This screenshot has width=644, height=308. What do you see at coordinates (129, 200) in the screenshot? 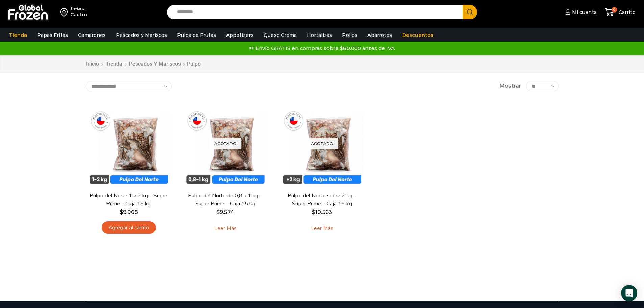
I see `a: Pulpo del Norte 1 a 2 kg – Super Prime – Caja 15 kg` at bounding box center [129, 200].